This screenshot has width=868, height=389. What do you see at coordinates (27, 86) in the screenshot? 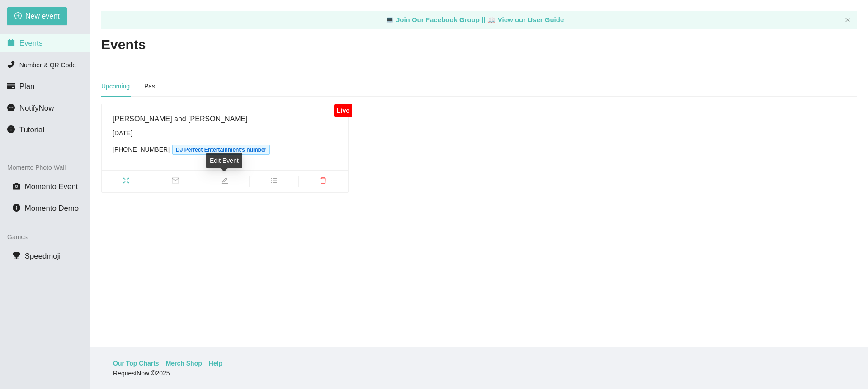
I see `span: Plan` at bounding box center [27, 86].